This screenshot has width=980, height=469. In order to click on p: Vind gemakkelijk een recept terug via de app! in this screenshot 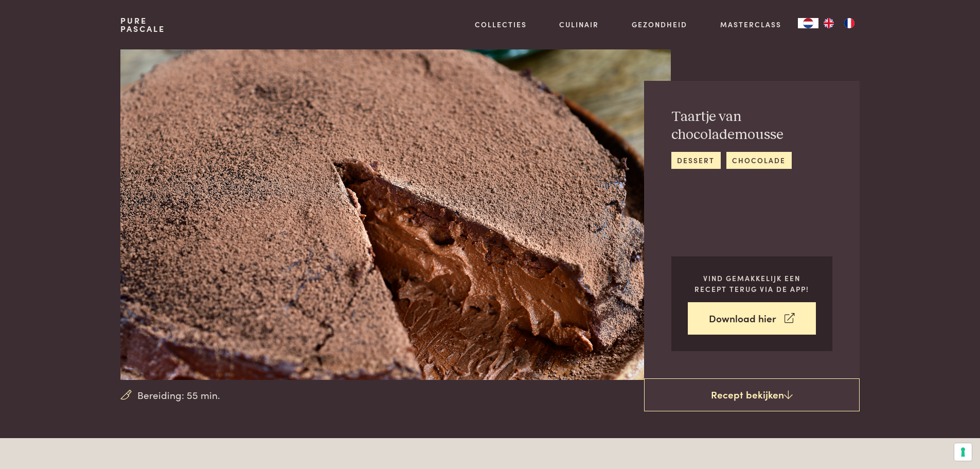, I will do `click(751, 283)`.